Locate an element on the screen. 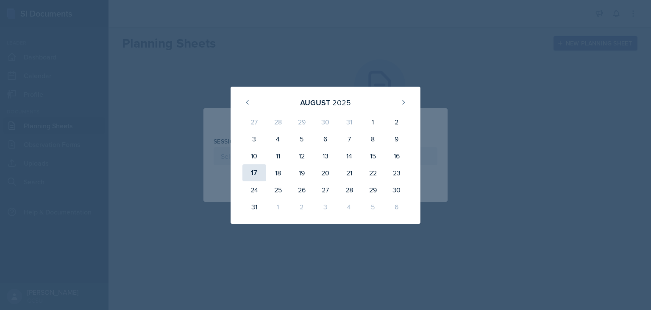  div: 13 is located at coordinates (326, 156).